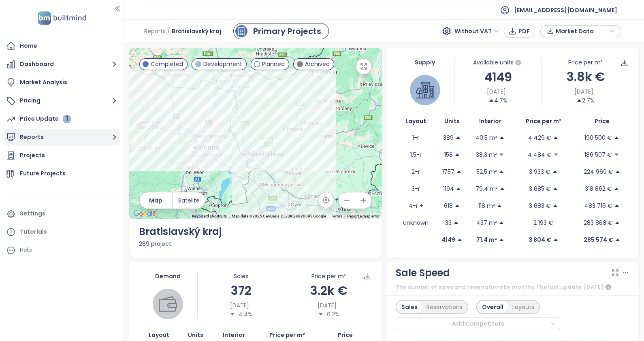 The height and width of the screenshot is (341, 644). What do you see at coordinates (416, 189) in the screenshot?
I see `td: 3-r` at bounding box center [416, 189].